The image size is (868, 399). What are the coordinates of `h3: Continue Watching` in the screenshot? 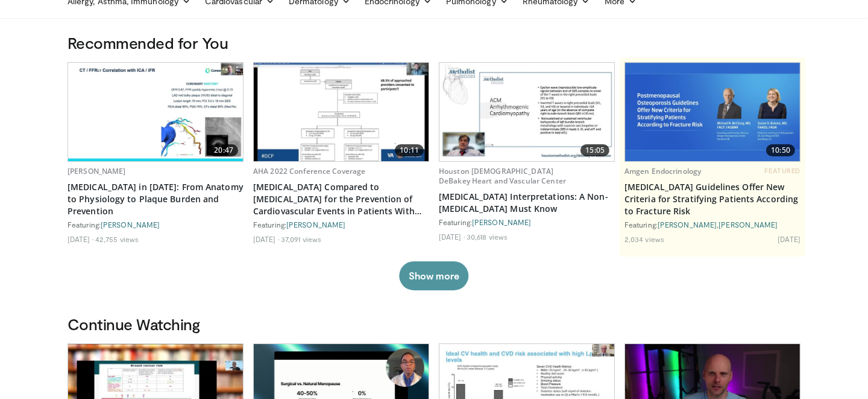 It's located at (434, 324).